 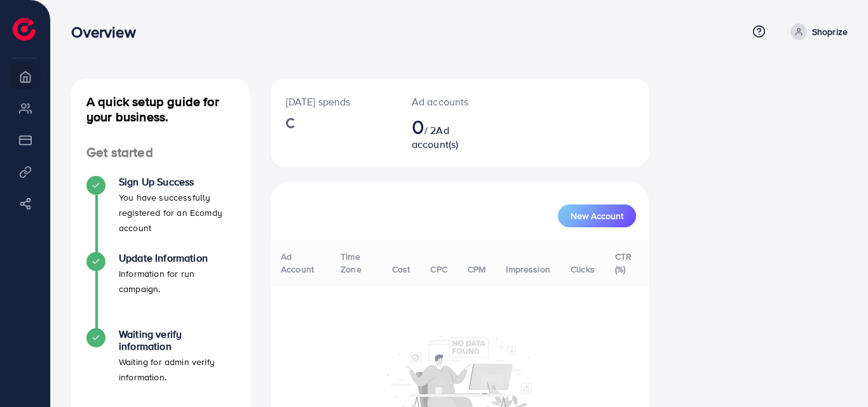 I want to click on p: Waiting for admin verify information., so click(x=176, y=370).